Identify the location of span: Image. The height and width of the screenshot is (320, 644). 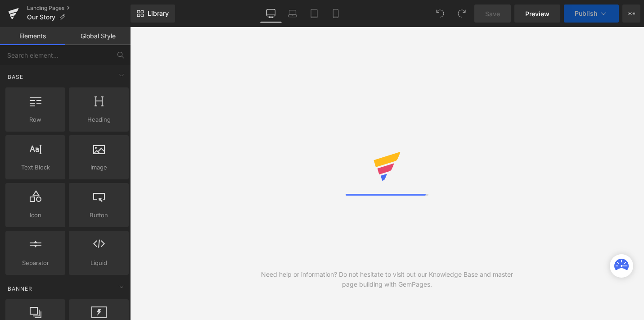
(99, 167).